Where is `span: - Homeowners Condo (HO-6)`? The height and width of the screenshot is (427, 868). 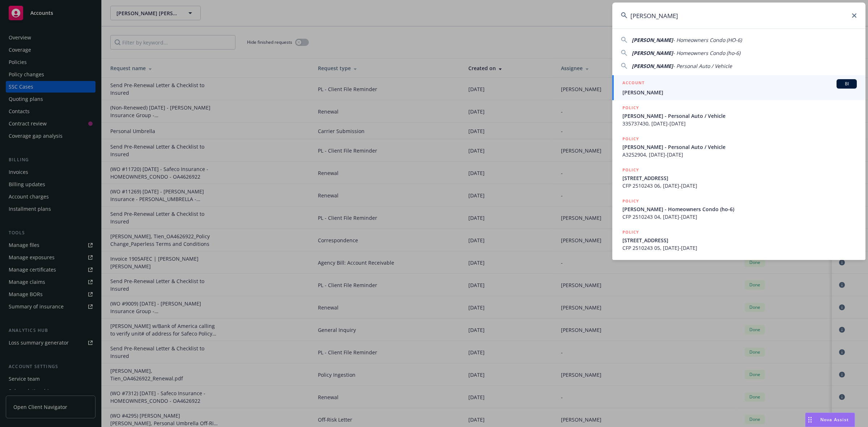 span: - Homeowners Condo (HO-6) is located at coordinates (708, 40).